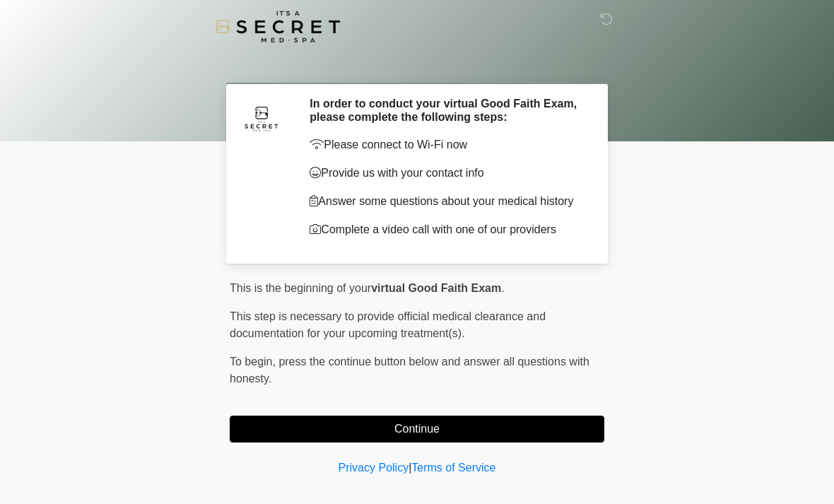  I want to click on p: Provide us with your contact info, so click(446, 173).